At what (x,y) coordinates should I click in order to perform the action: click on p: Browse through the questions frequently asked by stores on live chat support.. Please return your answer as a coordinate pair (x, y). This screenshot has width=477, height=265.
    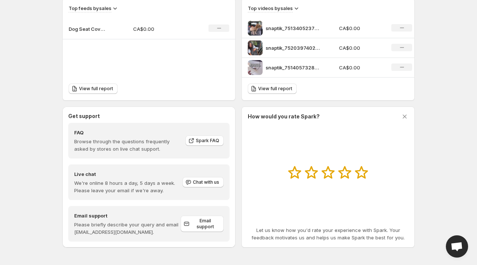
    Looking at the image, I should click on (127, 145).